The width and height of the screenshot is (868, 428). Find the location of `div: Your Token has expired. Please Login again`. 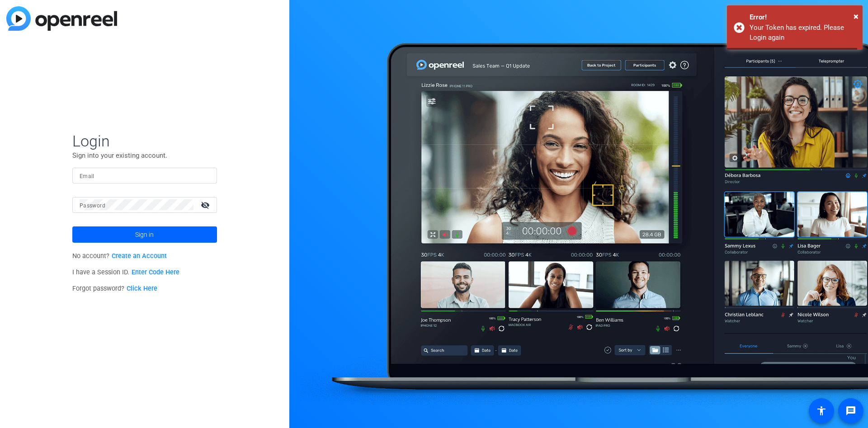

div: Your Token has expired. Please Login again is located at coordinates (802, 33).